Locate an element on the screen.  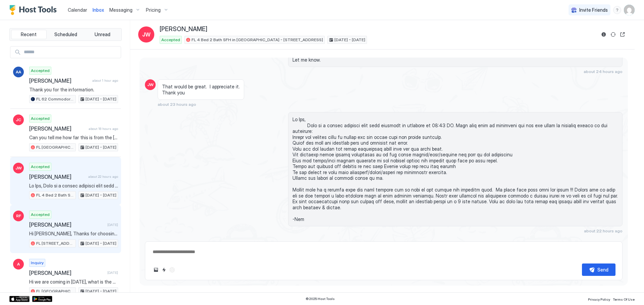
span: about 1 hour ago is located at coordinates (105, 80).